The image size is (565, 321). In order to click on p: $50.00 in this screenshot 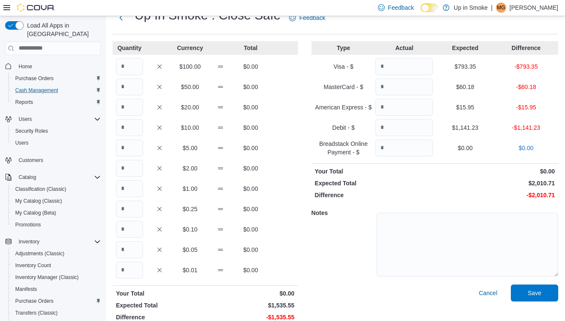, I will do `click(190, 87)`.